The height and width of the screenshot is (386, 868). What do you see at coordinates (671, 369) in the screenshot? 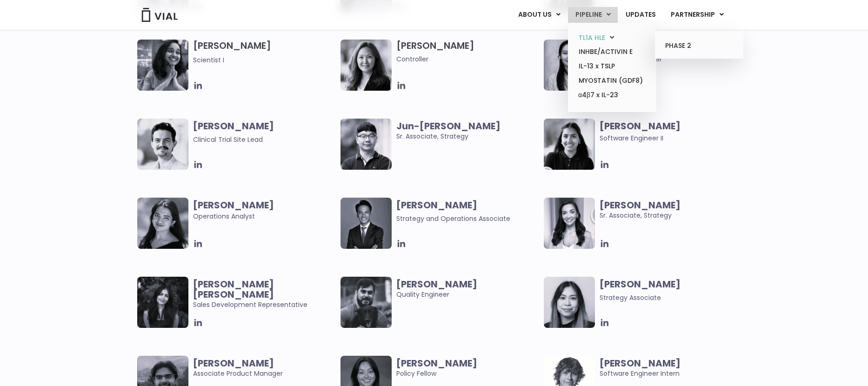
I see `span: Software Engineer Intern` at bounding box center [671, 369].